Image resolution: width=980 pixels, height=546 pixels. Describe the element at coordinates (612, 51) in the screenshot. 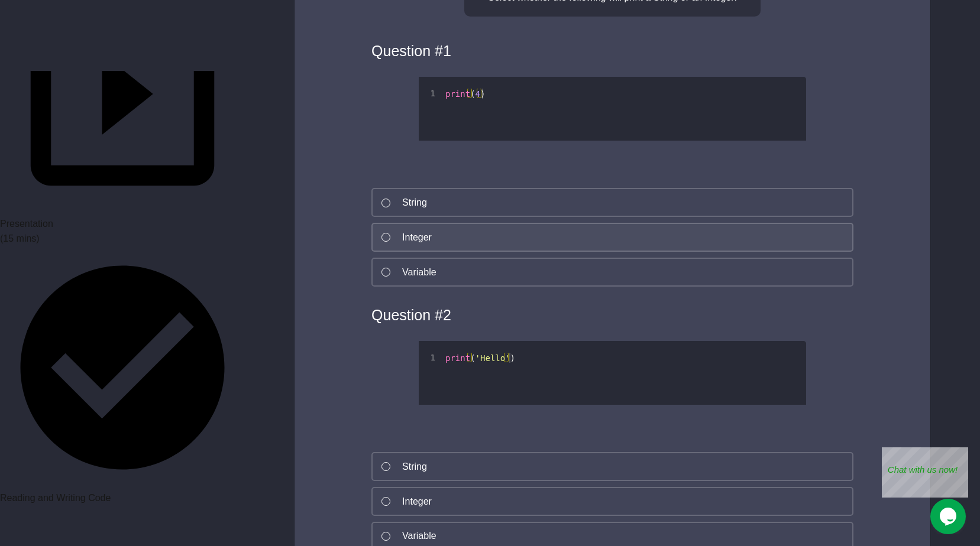

I see `h4: Question # 1` at that location.